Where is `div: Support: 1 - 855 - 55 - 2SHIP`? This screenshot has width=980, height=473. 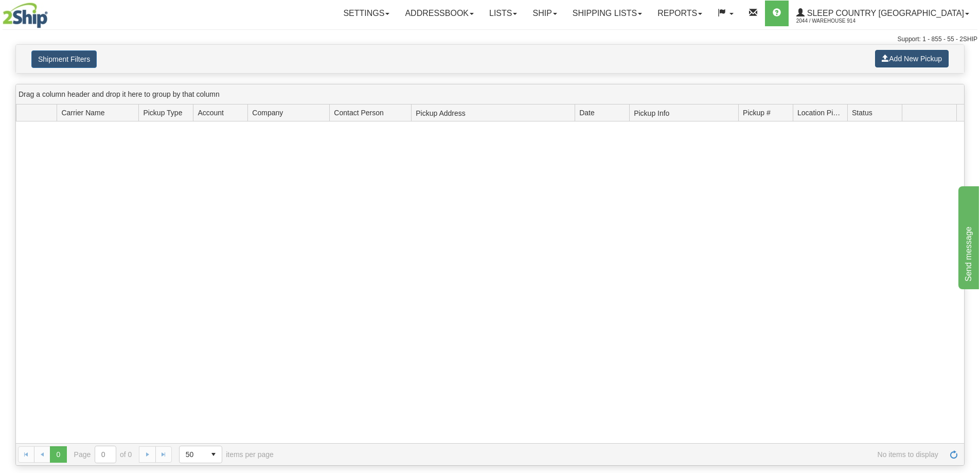 div: Support: 1 - 855 - 55 - 2SHIP is located at coordinates (490, 39).